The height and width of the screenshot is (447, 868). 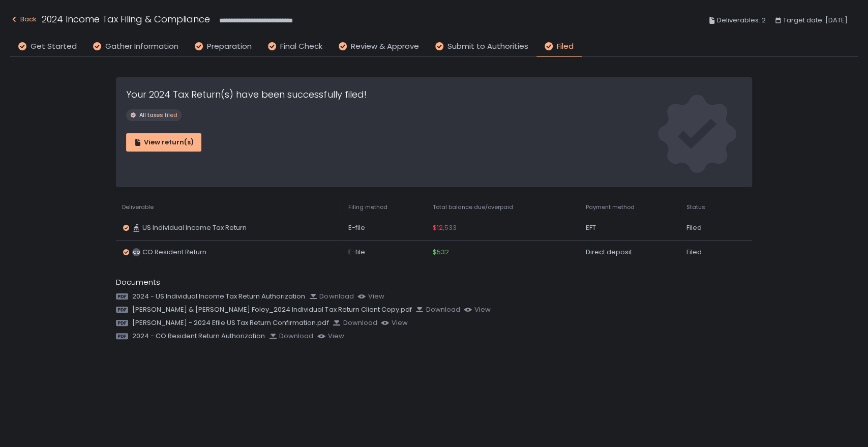 What do you see at coordinates (174, 252) in the screenshot?
I see `span: CO Resident Return` at bounding box center [174, 252].